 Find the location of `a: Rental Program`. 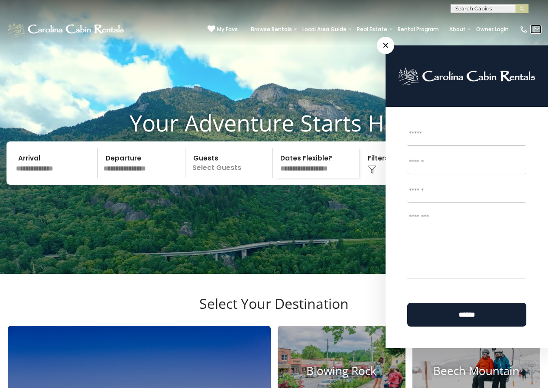

a: Rental Program is located at coordinates (418, 29).